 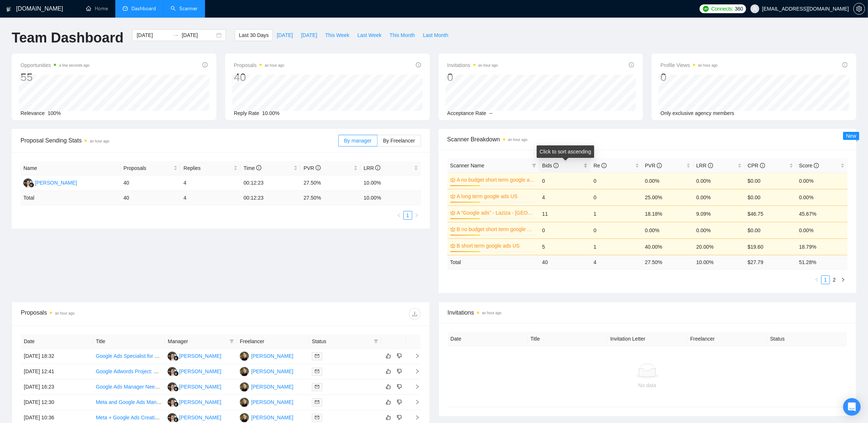 I want to click on span: left, so click(x=817, y=280).